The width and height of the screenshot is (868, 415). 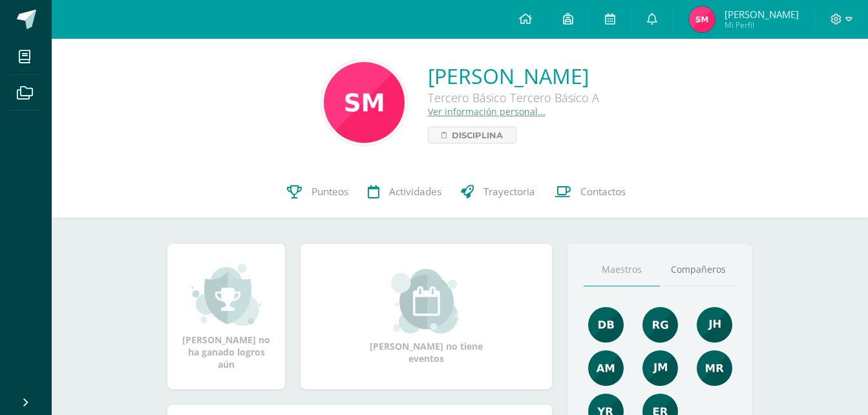 What do you see at coordinates (762, 25) in the screenshot?
I see `span: Mi Perfil` at bounding box center [762, 25].